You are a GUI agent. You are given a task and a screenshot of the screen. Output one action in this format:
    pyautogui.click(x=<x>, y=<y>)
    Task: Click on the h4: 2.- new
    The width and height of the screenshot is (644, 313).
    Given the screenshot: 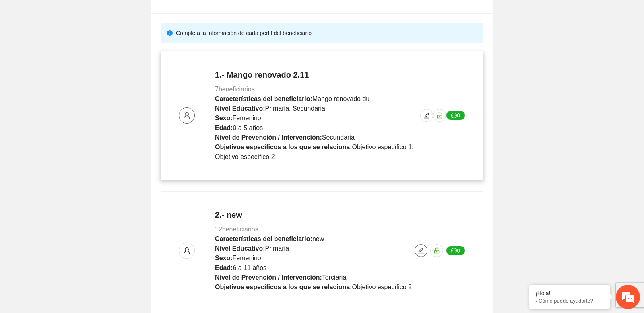 What is the action you would take?
    pyautogui.click(x=313, y=215)
    